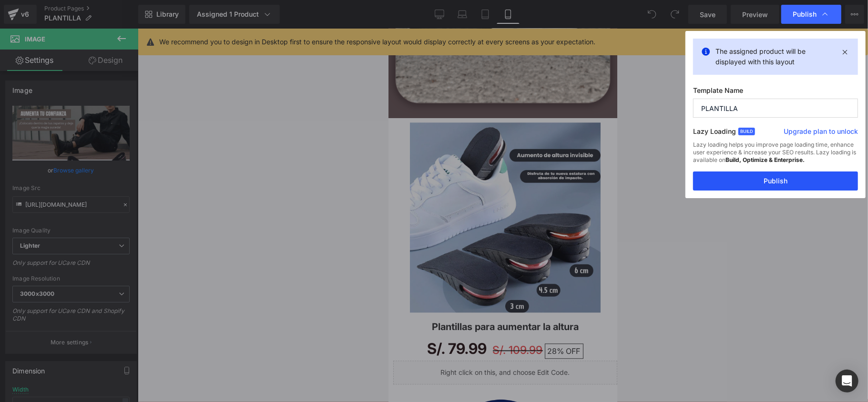 Image resolution: width=868 pixels, height=402 pixels. Describe the element at coordinates (775, 93) in the screenshot. I see `label: Template Name` at that location.